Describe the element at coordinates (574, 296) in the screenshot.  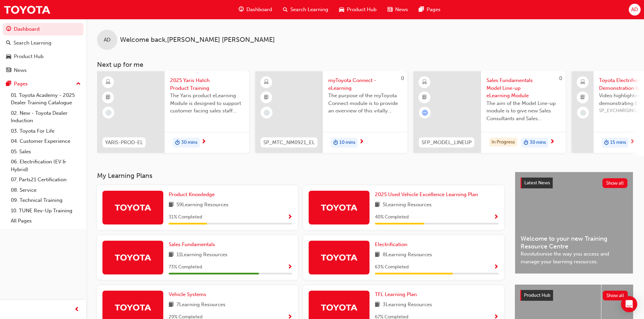
I see `a: Product HubShow all` at that location.